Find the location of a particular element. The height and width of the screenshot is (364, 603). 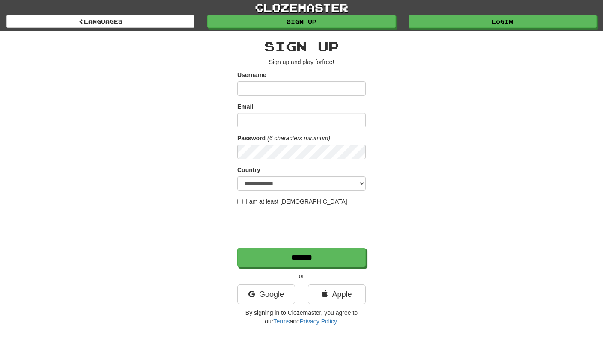

label: Username is located at coordinates (252, 75).